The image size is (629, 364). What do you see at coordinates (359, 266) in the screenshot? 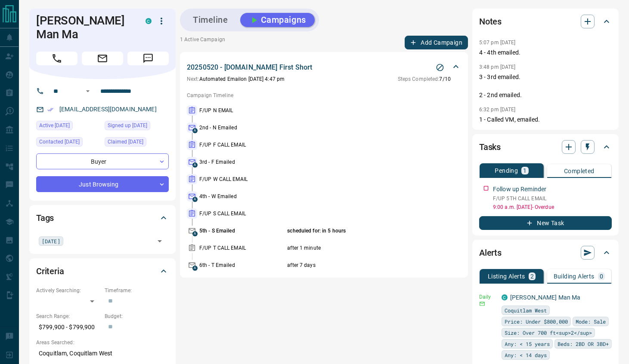
I see `p: after 7 days` at bounding box center [359, 266].